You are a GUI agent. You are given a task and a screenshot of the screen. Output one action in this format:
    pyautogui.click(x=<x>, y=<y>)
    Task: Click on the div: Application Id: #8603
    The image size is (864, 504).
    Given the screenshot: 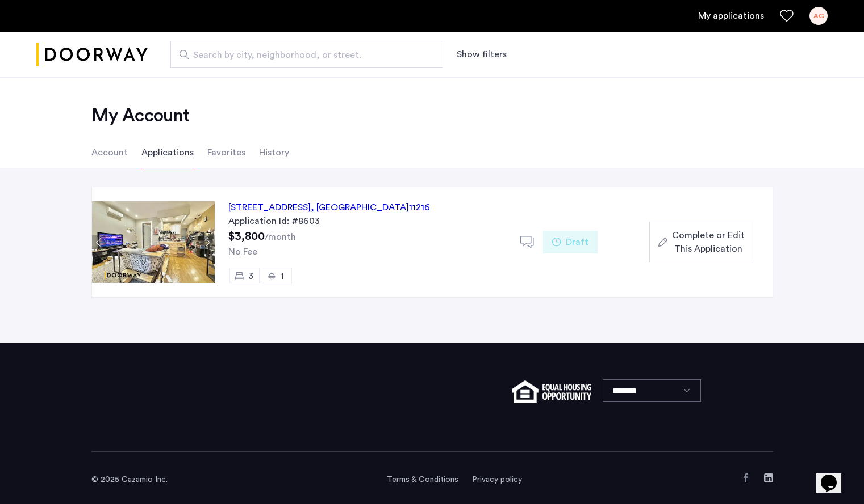 What is the action you would take?
    pyautogui.click(x=367, y=221)
    